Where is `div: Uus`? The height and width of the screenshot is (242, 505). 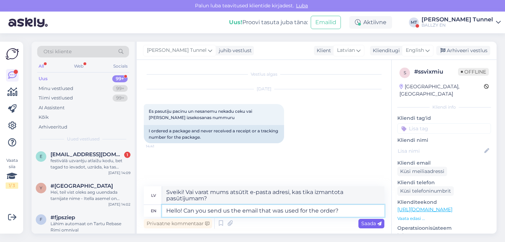
div: Uus is located at coordinates (43, 79).